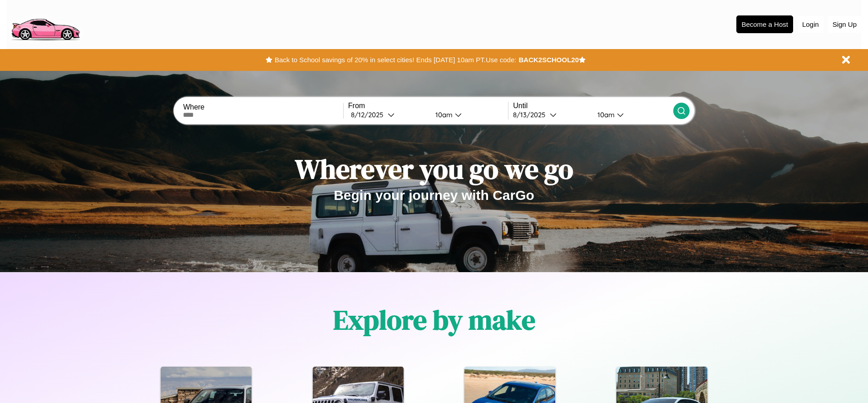  I want to click on b: BACK2SCHOOL20, so click(548, 60).